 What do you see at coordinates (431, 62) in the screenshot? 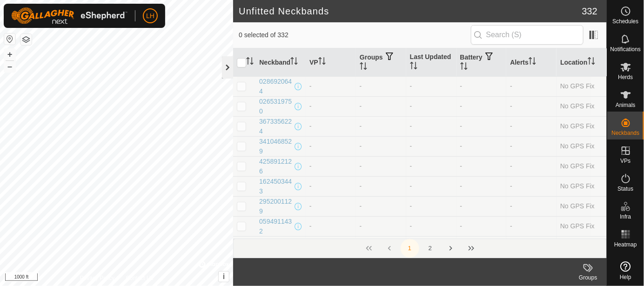
I see `th: Last Updated` at bounding box center [431, 62].